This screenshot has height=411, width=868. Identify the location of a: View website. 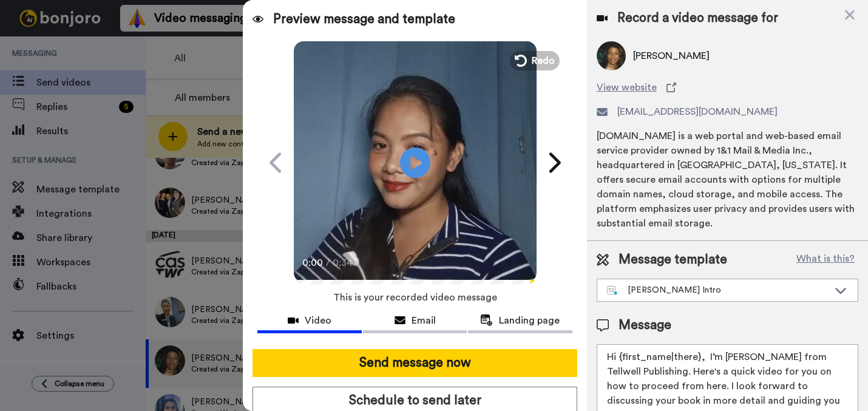
(728, 87).